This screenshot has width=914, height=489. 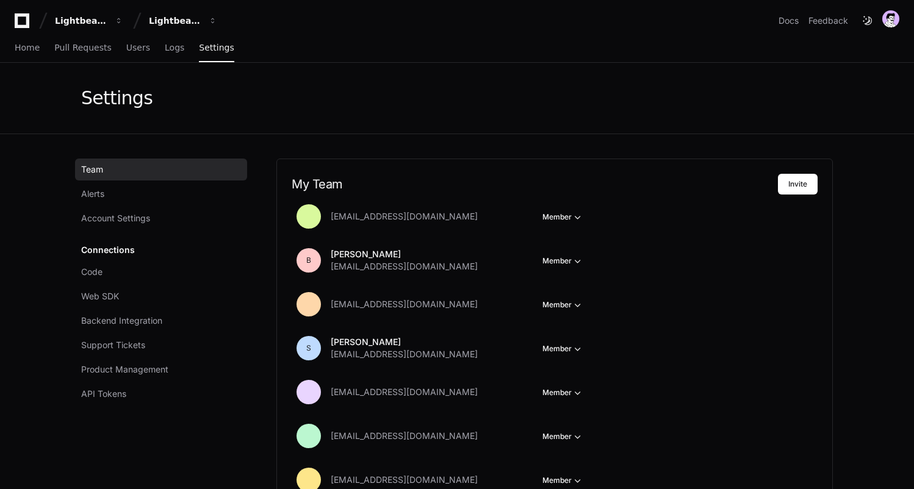 What do you see at coordinates (798, 184) in the screenshot?
I see `button: Invite` at bounding box center [798, 184].